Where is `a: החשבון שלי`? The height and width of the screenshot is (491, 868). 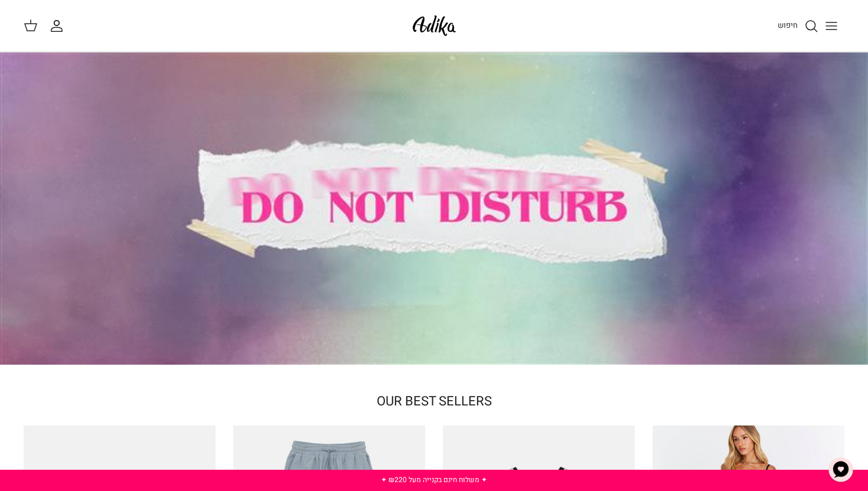 a: החשבון שלי is located at coordinates (59, 26).